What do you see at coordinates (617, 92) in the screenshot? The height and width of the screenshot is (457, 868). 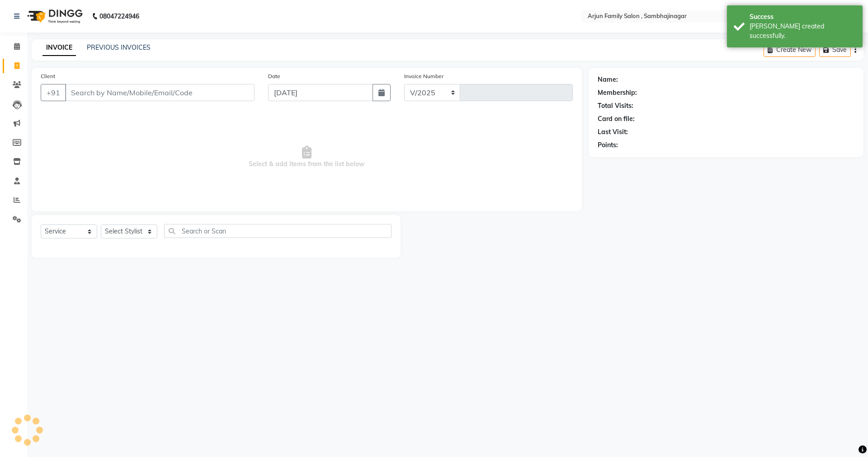 I see `div: Membership:` at bounding box center [617, 92].